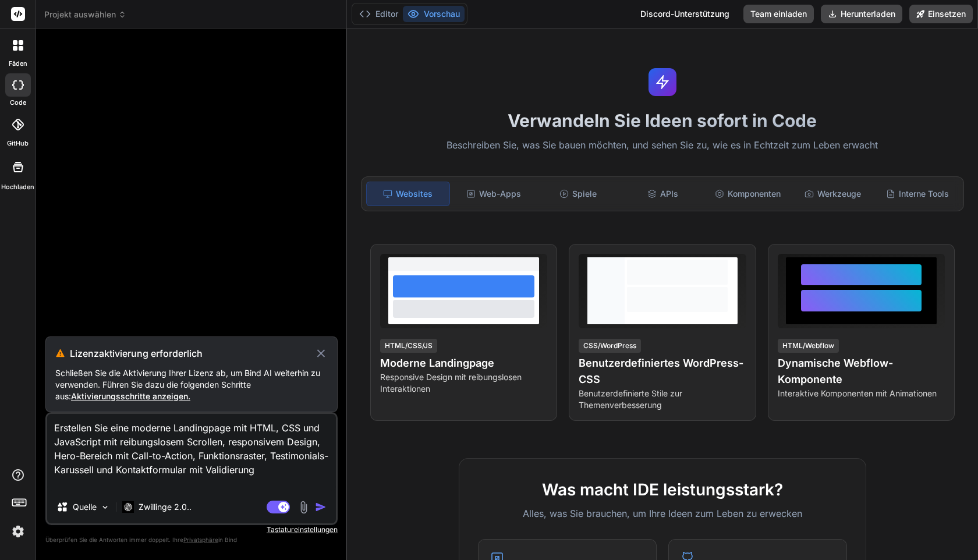 Image resolution: width=978 pixels, height=560 pixels. I want to click on font: Dynamische Webflow-Komponente, so click(836, 371).